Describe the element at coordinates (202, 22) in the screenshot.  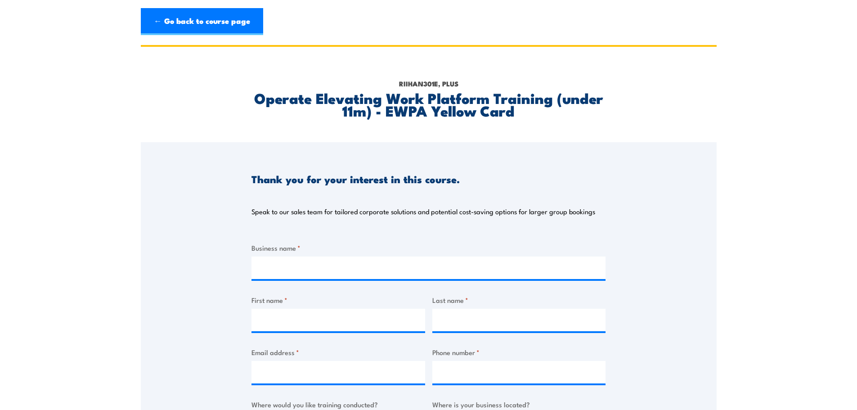
I see `a: ← Go back to course page` at that location.